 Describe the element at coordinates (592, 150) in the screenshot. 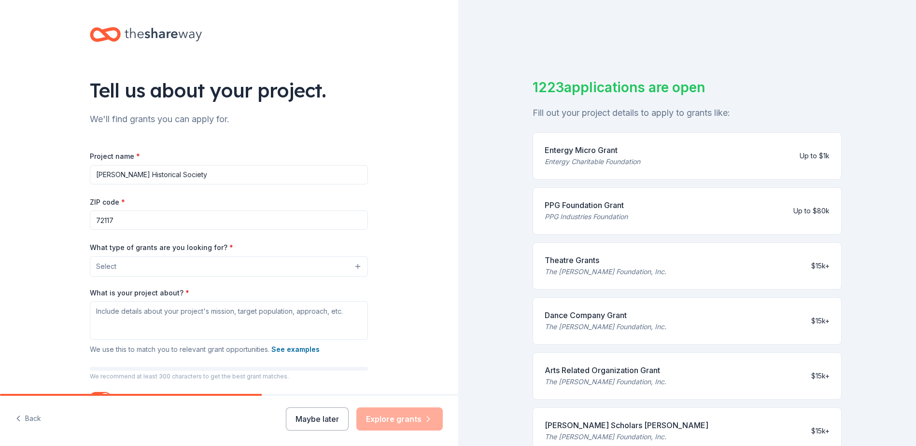

I see `div: Entergy Micro Grant` at that location.